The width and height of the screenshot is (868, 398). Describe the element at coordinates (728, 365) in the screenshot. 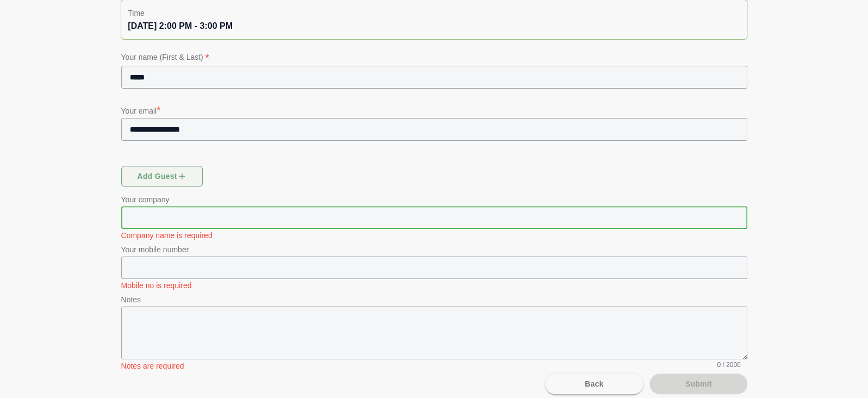

I see `span: 0 / 2000` at that location.